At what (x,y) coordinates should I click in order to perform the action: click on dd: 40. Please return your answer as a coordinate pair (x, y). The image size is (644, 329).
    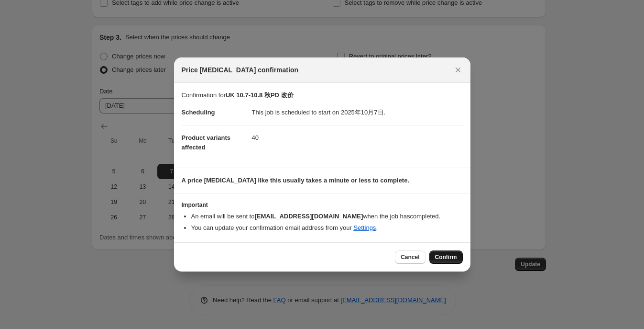
    Looking at the image, I should click on (358, 138).